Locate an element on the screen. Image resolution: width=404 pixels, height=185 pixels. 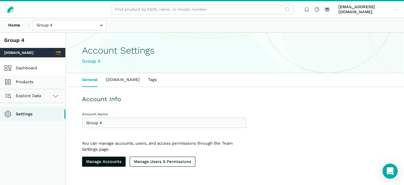
a: Home is located at coordinates (14, 25).